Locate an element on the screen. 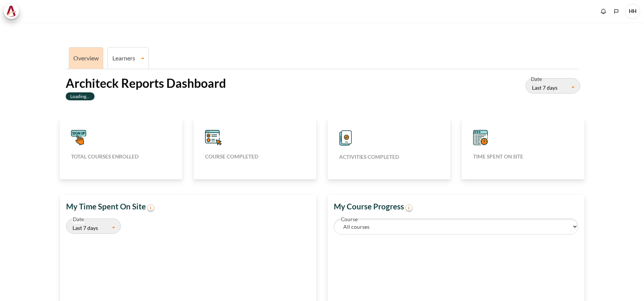  h5: Activities completed is located at coordinates (389, 157).